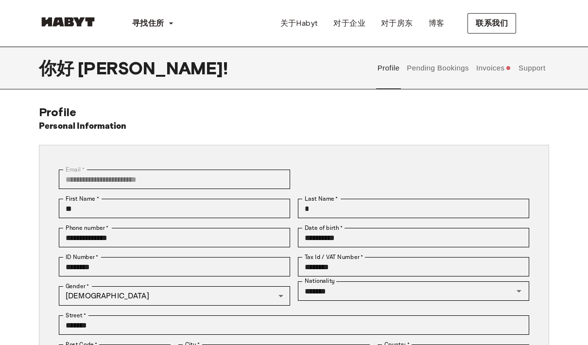 Image resolution: width=588 pixels, height=345 pixels. Describe the element at coordinates (397, 23) in the screenshot. I see `a: 对于房东` at that location.